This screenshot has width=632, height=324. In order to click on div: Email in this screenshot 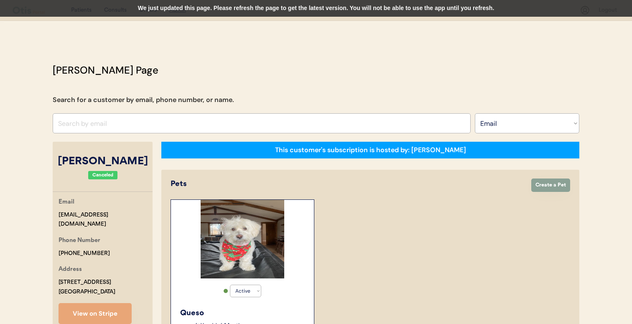, I will do `click(66, 202)`.